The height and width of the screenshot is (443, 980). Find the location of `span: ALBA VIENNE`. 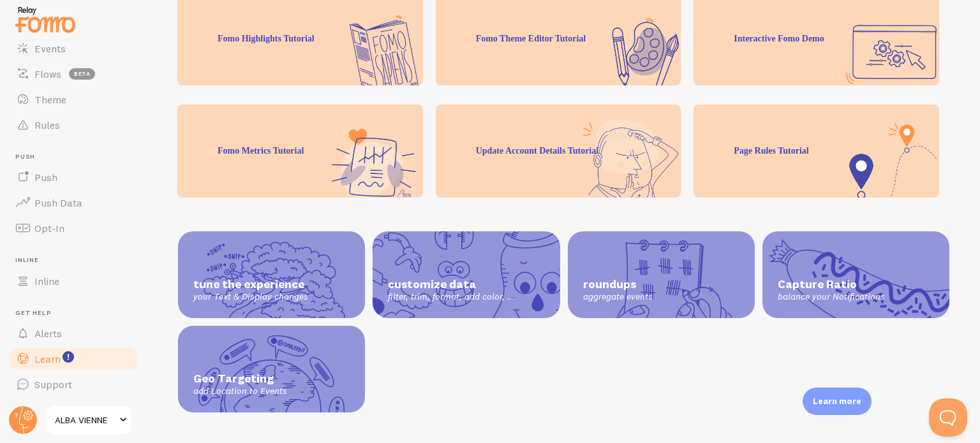

span: ALBA VIENNE is located at coordinates (85, 420).